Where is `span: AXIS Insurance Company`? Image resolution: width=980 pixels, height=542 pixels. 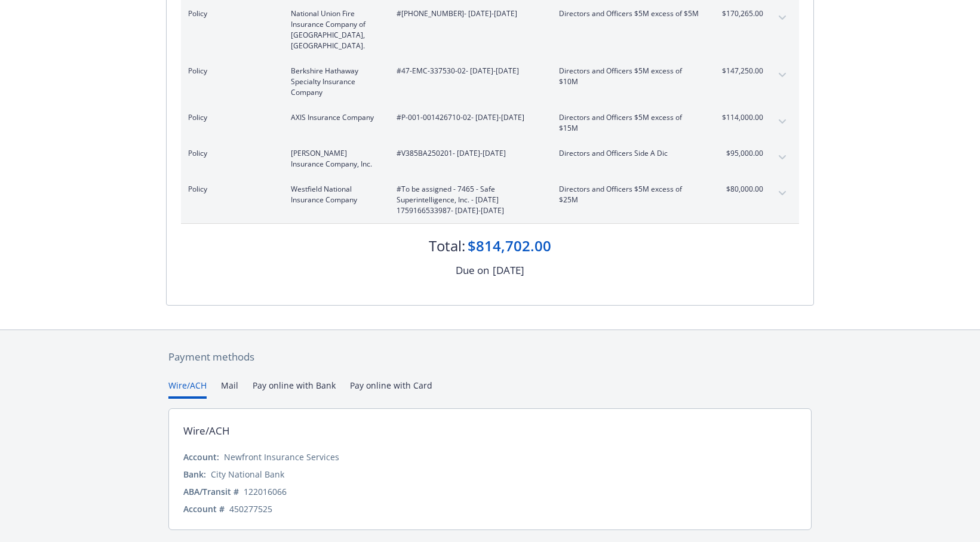 span: AXIS Insurance Company is located at coordinates (334, 117).